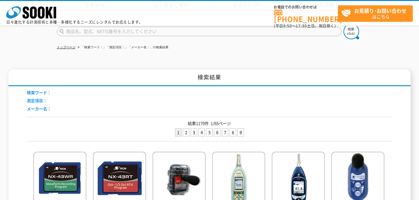 The height and width of the screenshot is (200, 419). I want to click on img: btn_search.png, so click(351, 32).